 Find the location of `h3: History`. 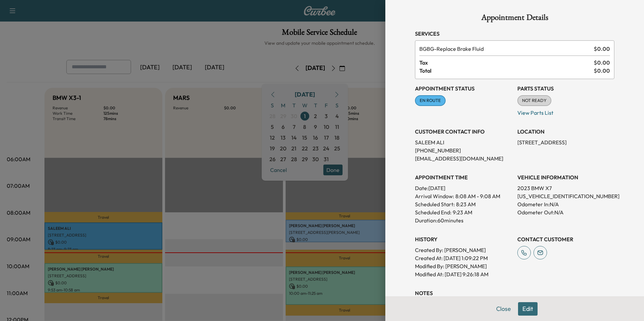

h3: History is located at coordinates (464, 239).